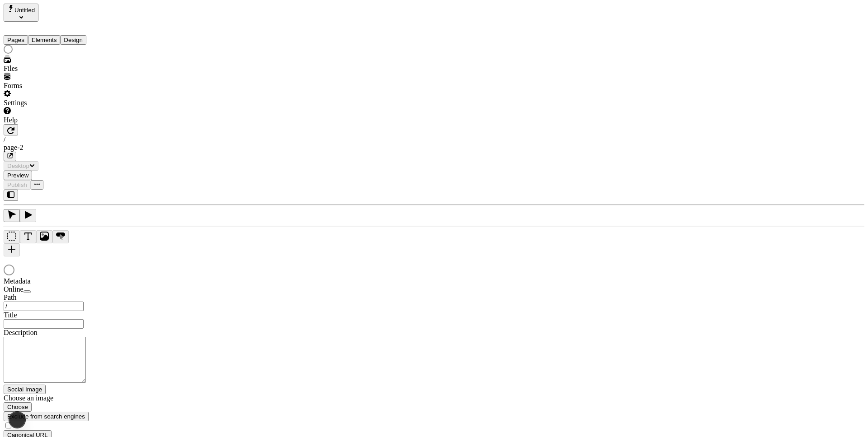  I want to click on span: Preview, so click(18, 175).